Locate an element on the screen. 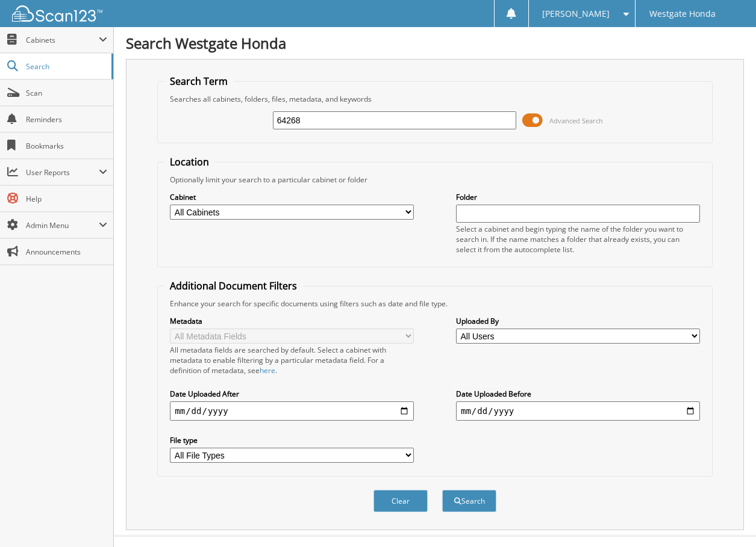  button: Search is located at coordinates (469, 501).